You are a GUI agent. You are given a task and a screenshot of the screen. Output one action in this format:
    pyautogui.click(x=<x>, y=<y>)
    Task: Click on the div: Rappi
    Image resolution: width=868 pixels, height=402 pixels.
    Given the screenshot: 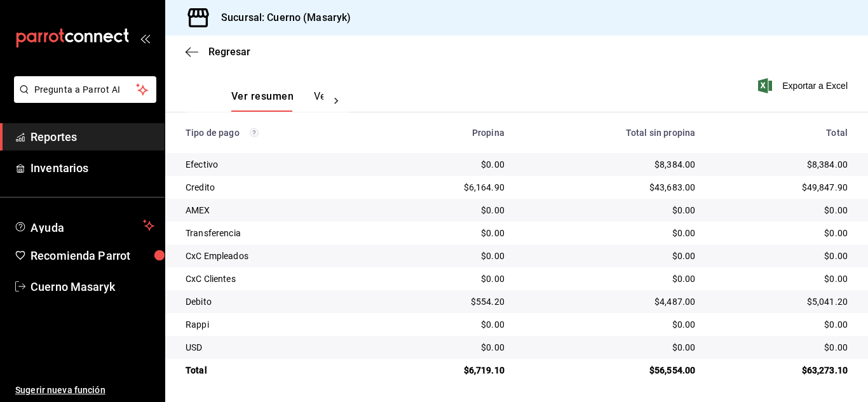 What is the action you would take?
    pyautogui.click(x=280, y=325)
    